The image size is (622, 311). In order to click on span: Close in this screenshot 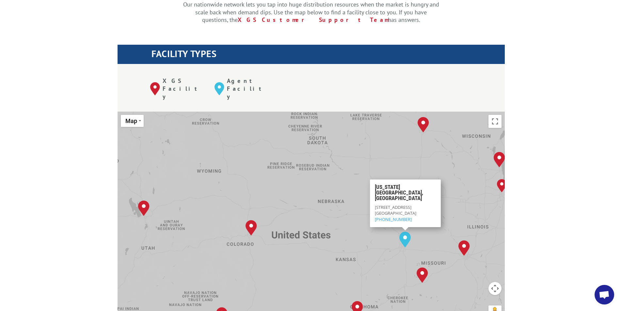, I will do `click(435, 184)`.